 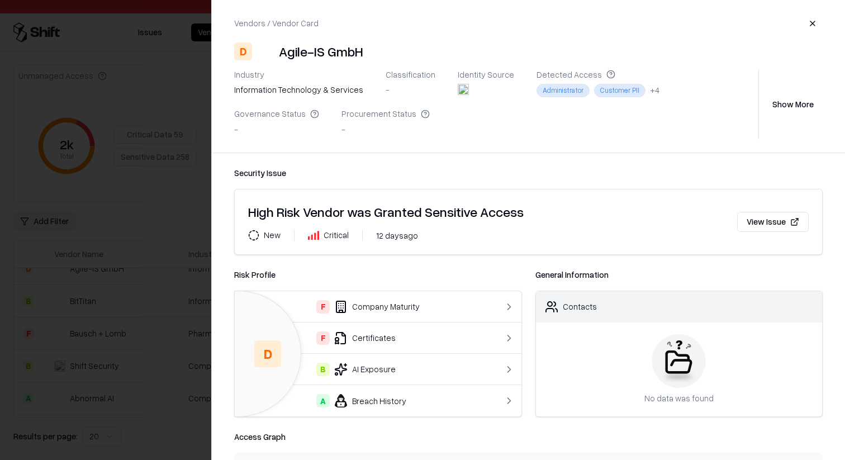 I want to click on div: Classification, so click(x=410, y=74).